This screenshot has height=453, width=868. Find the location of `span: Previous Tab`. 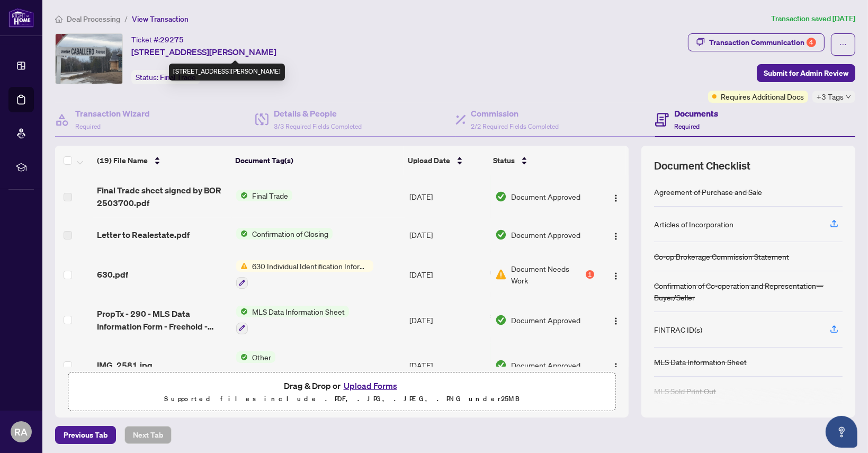

span: Previous Tab is located at coordinates (85, 435).